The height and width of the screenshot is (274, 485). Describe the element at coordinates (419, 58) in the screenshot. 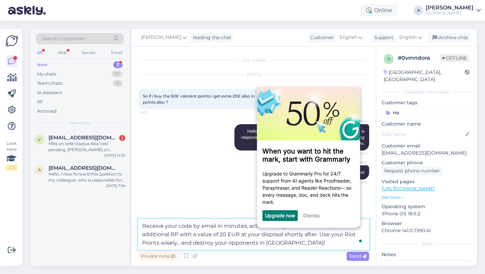

I see `div: # 0vmndora` at that location.